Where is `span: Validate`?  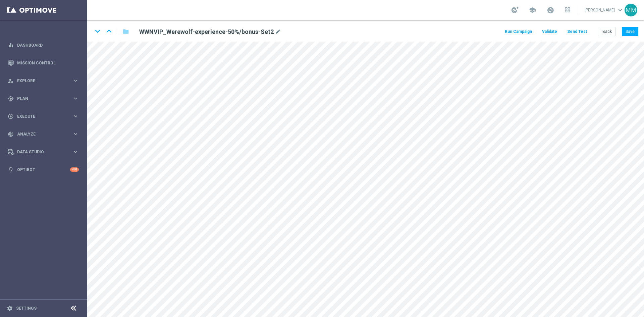 span: Validate is located at coordinates (550, 32).